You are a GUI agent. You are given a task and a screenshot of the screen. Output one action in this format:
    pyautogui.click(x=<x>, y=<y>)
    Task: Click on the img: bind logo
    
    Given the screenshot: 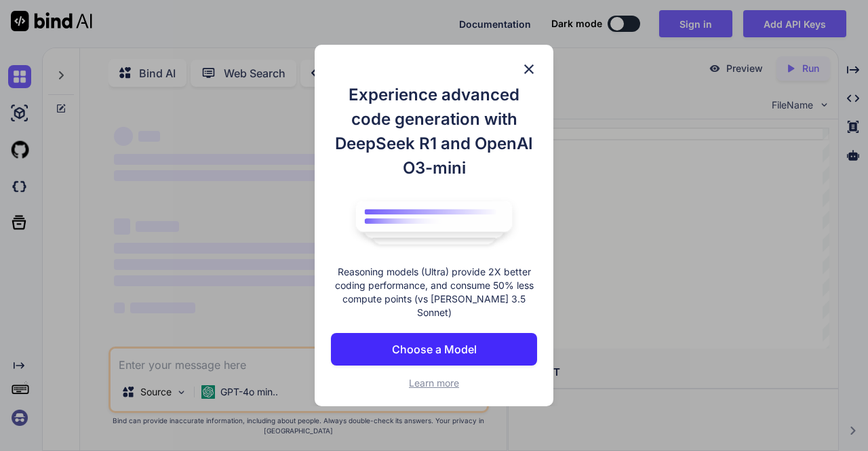 What is the action you would take?
    pyautogui.click(x=434, y=223)
    